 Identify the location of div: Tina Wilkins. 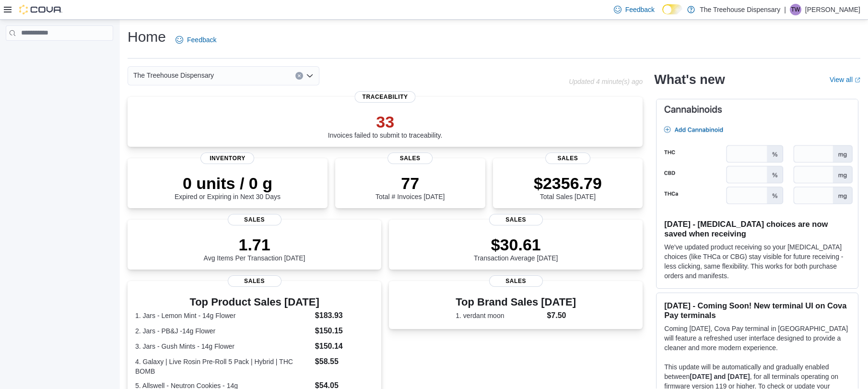
(796, 9).